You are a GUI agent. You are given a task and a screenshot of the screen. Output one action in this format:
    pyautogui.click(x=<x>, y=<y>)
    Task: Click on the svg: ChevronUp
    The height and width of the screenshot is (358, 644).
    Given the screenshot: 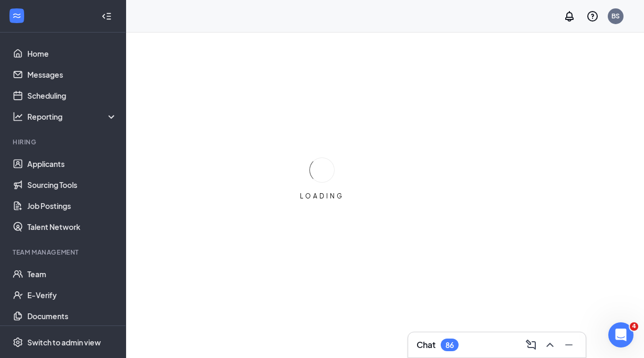 What is the action you would take?
    pyautogui.click(x=550, y=345)
    